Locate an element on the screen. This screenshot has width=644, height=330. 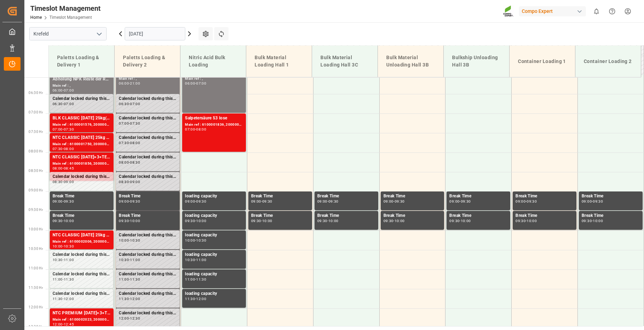
span: 06:30 Hr is located at coordinates (35, 93).